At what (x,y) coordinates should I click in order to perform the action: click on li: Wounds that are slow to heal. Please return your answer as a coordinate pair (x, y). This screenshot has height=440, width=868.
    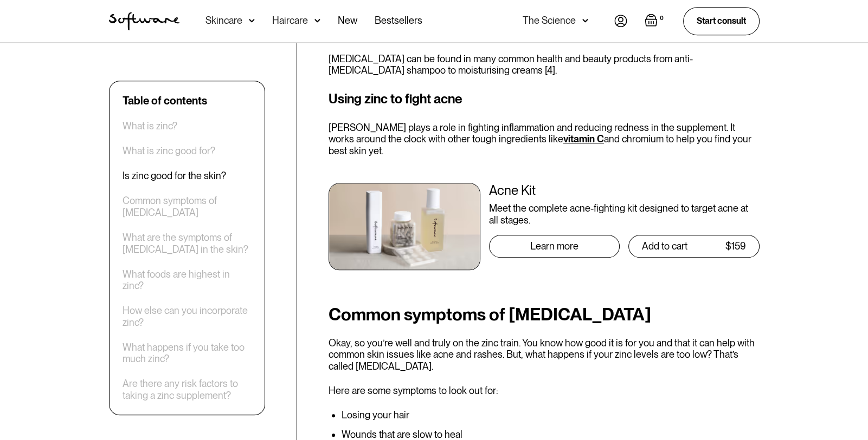
    Looking at the image, I should click on (550, 435).